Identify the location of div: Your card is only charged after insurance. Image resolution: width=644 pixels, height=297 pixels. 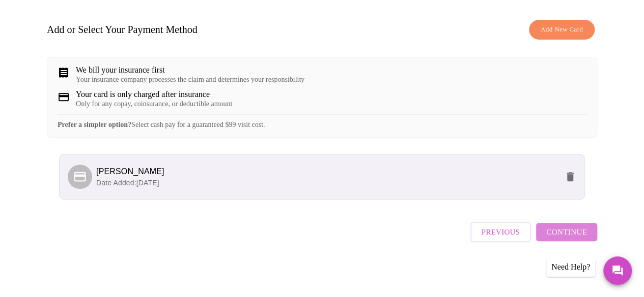
(154, 94).